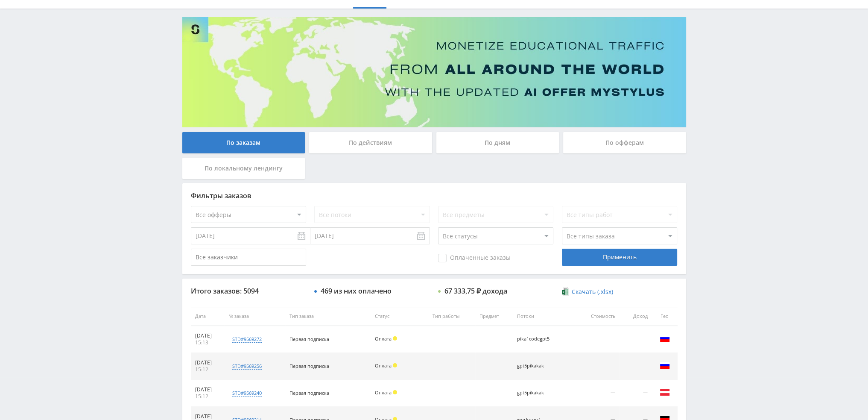 The height and width of the screenshot is (420, 868). I want to click on div: Итого заказов: 5094, so click(248, 291).